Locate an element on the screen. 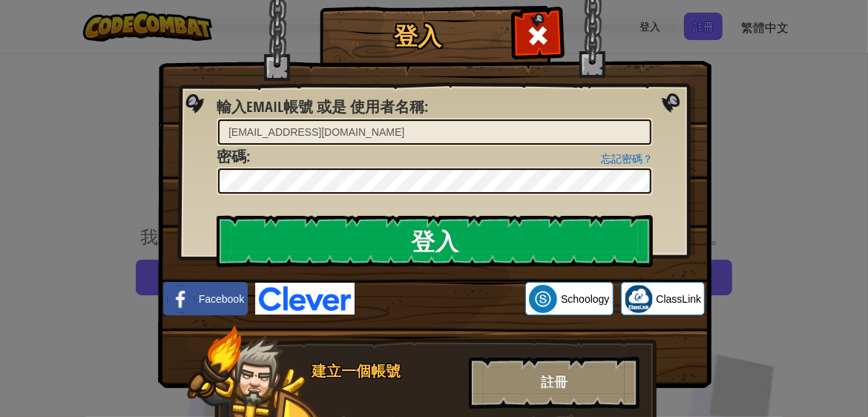  img: facebook_small.png is located at coordinates (181, 299).